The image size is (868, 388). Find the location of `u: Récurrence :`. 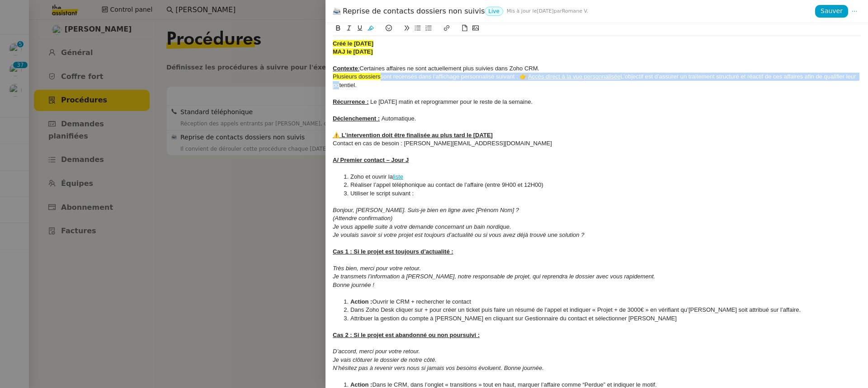

u: Récurrence : is located at coordinates (350, 102).